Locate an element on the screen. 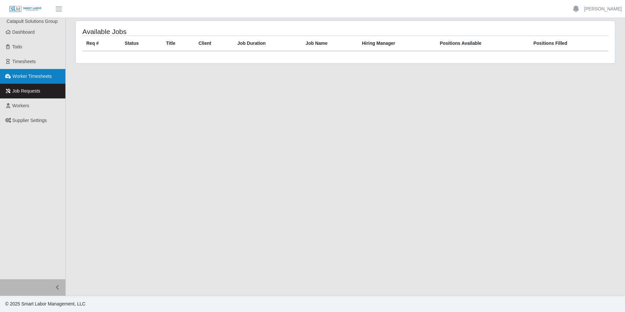 Image resolution: width=625 pixels, height=312 pixels. span: Workers is located at coordinates (21, 106).